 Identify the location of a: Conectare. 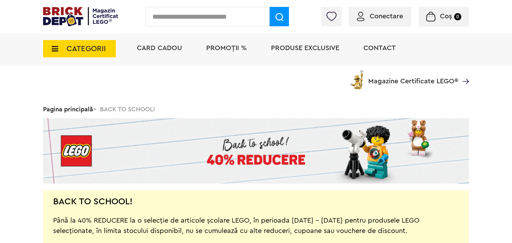
(380, 16).